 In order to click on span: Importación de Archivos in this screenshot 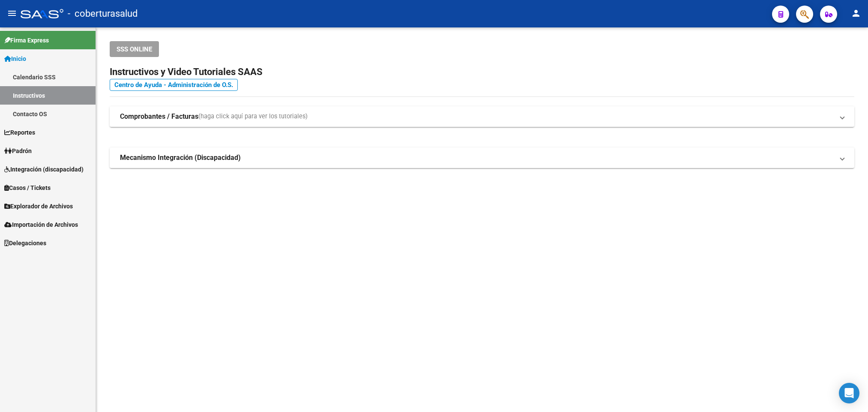, I will do `click(41, 224)`.